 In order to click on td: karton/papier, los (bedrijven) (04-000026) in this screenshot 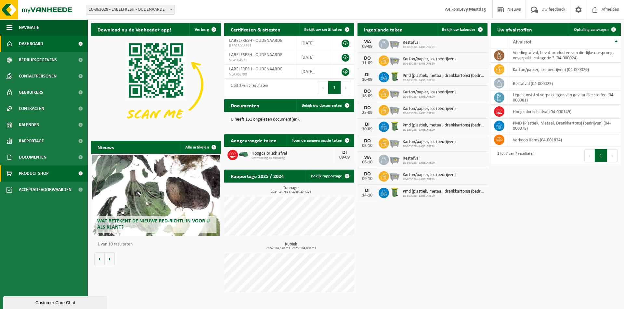, I will do `click(564, 69)`.